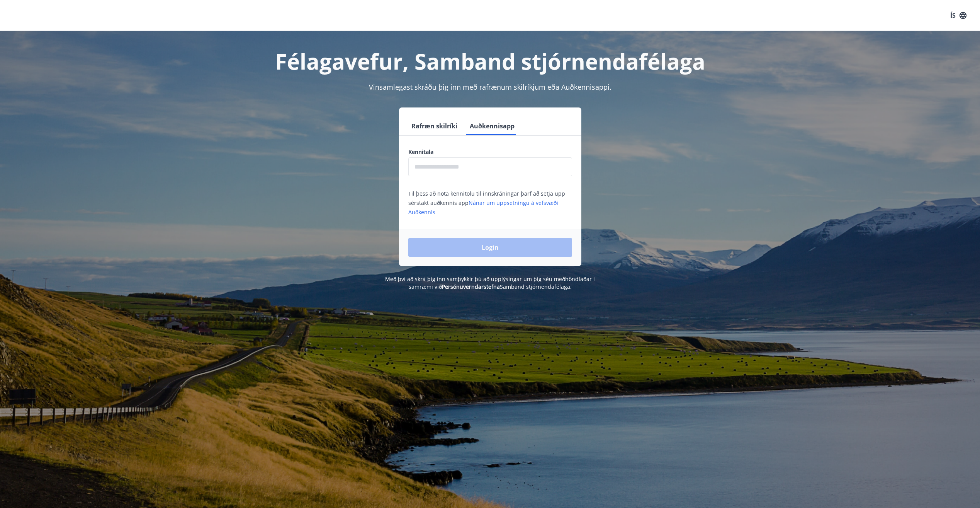  Describe the element at coordinates (487, 202) in the screenshot. I see `span: Til þess að nota kennitölu til innskráningar þarf að setja upp sérstakt auðkennis app` at that location.